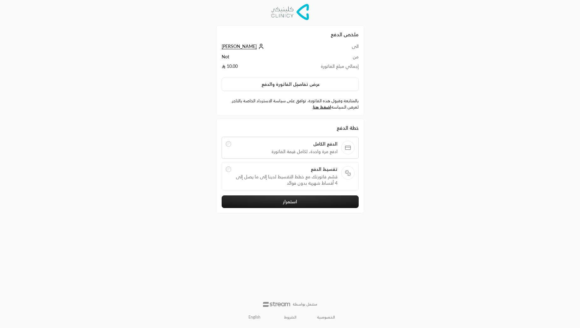 The width and height of the screenshot is (580, 328). Describe the element at coordinates (229, 144) in the screenshot. I see `input: الدفع الكاملادفع مرة واحدة، لكامل قيمة الفاتورة` at that location.